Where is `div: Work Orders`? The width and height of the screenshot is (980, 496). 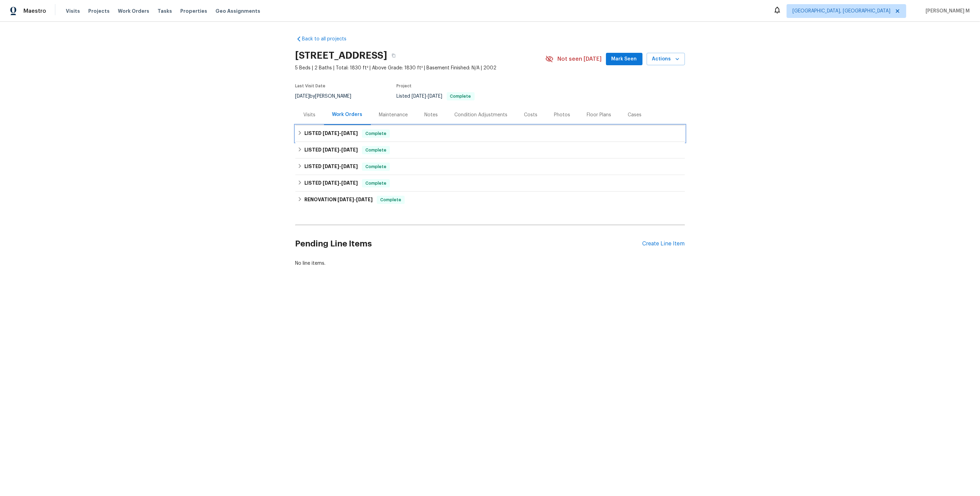 div: Work Orders is located at coordinates (348, 114).